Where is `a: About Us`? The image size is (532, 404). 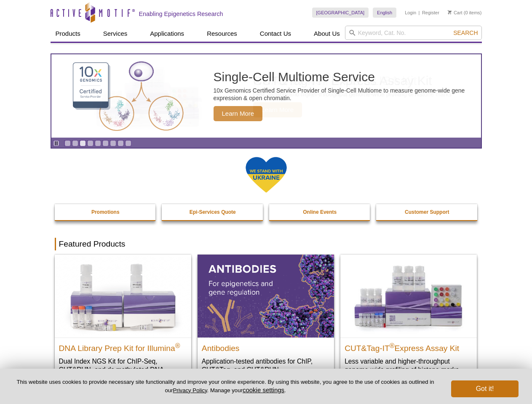 a: About Us is located at coordinates (327, 34).